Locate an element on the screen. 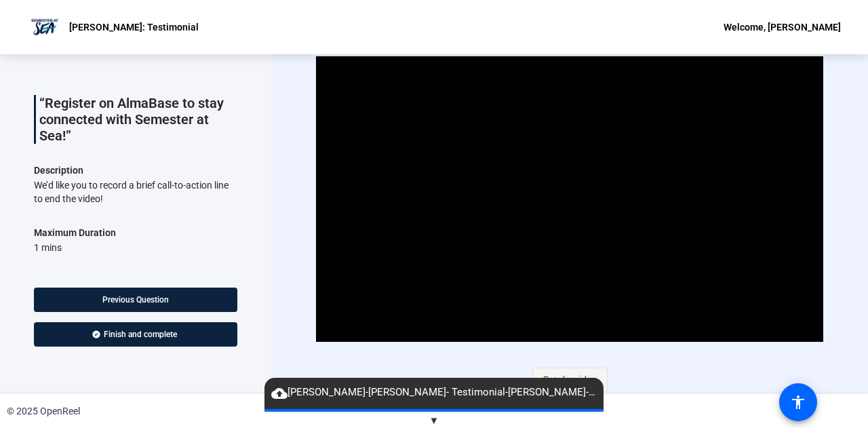  button: Retake video is located at coordinates (570, 380).